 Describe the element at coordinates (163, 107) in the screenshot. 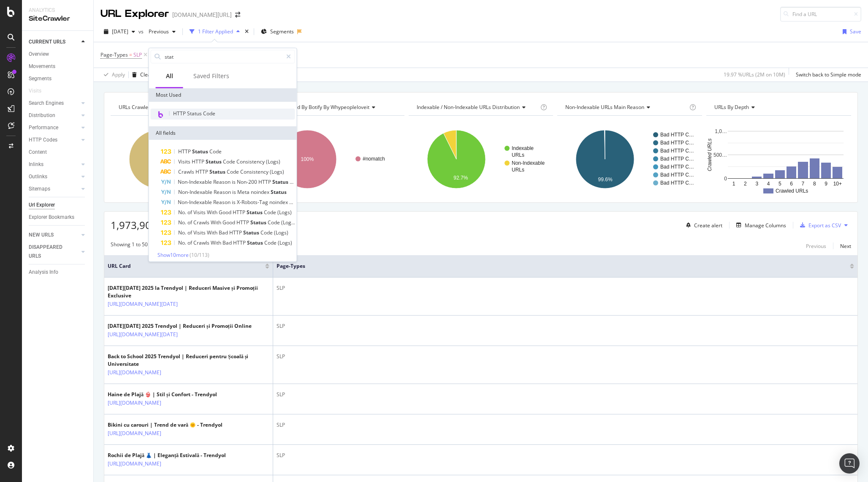

I see `span: URLs Crawled By Botify By page_types` at that location.